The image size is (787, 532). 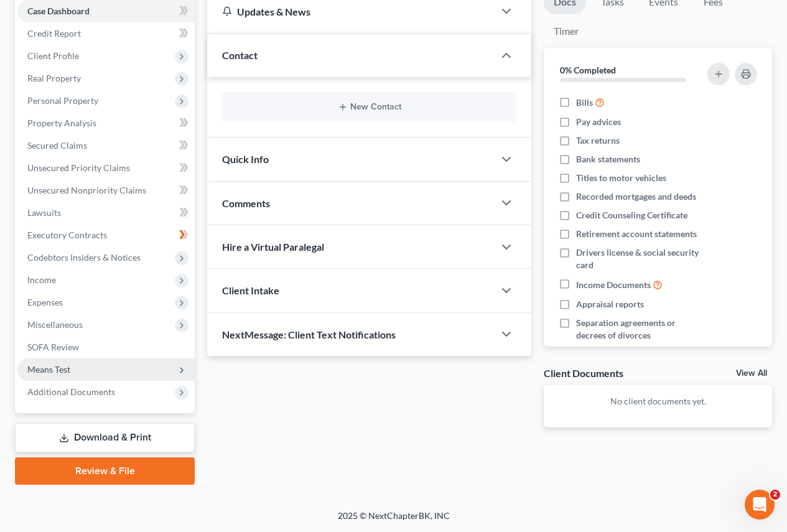 I want to click on span: Case Dashboard, so click(x=58, y=11).